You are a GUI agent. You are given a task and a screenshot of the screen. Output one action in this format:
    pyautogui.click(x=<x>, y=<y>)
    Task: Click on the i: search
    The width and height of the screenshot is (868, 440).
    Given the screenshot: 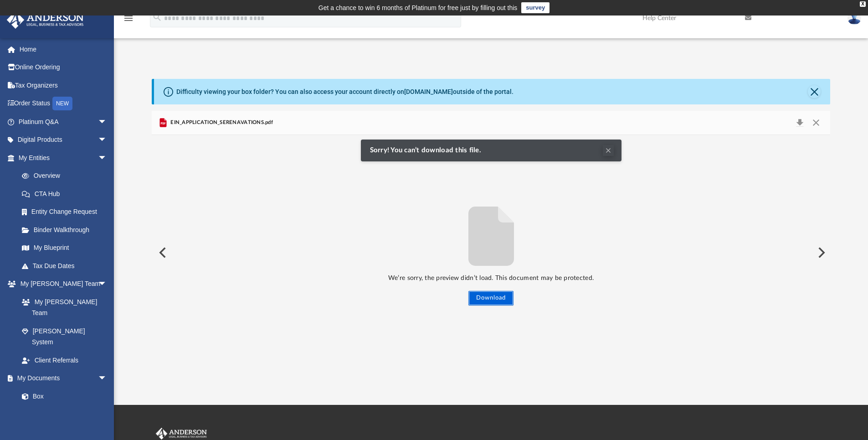 What is the action you would take?
    pyautogui.click(x=157, y=18)
    